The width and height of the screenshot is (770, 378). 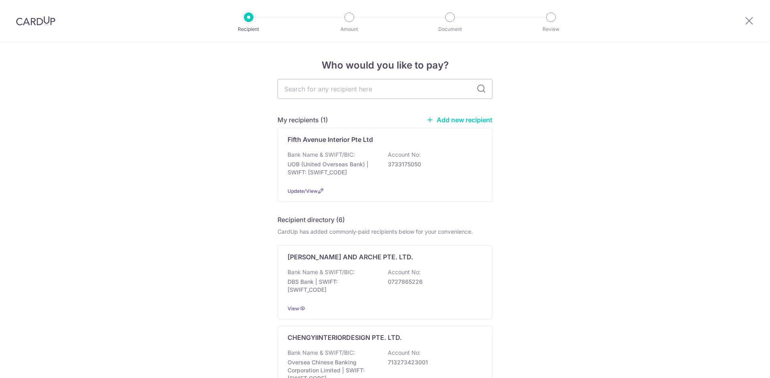 What do you see at coordinates (293, 308) in the screenshot?
I see `span: View` at bounding box center [293, 308].